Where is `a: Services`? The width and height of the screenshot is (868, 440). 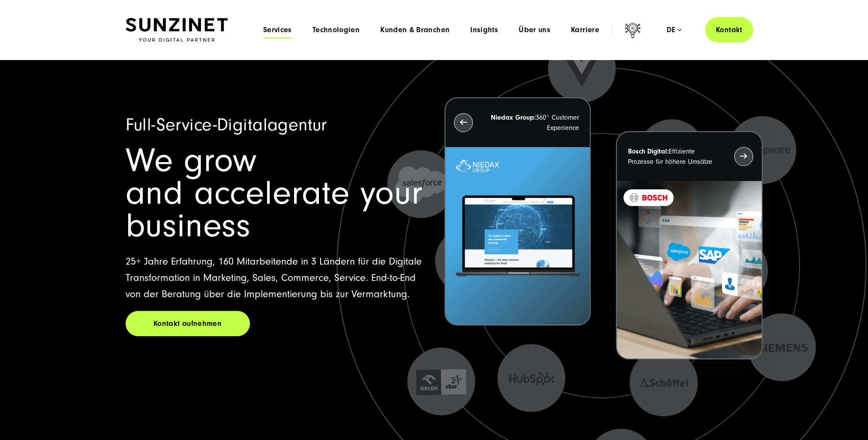
a: Services is located at coordinates (277, 30).